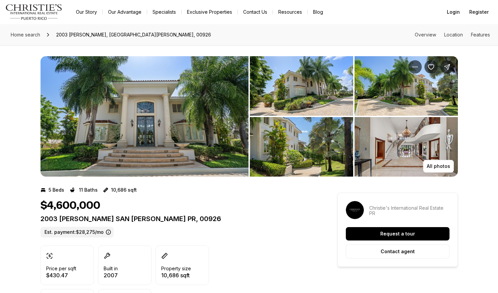 This screenshot has height=293, width=498. I want to click on div: Listing Photos, so click(249, 116).